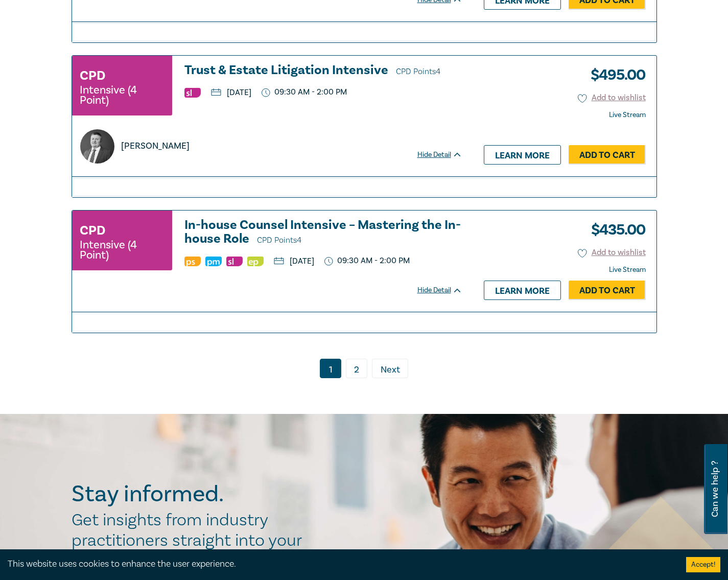 The height and width of the screenshot is (580, 728). Describe the element at coordinates (614, 75) in the screenshot. I see `h3: $ 495.00` at that location.